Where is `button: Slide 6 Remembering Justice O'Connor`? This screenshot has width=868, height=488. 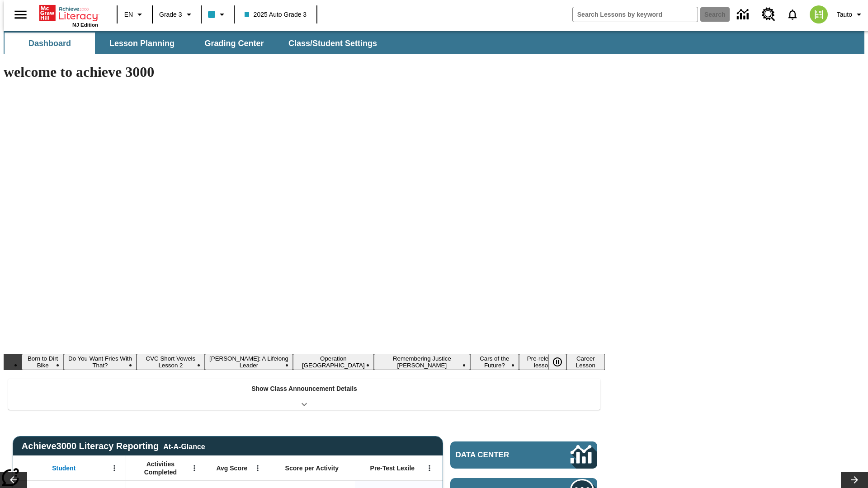 button: Slide 6 Remembering Justice O'Connor is located at coordinates (422, 362).